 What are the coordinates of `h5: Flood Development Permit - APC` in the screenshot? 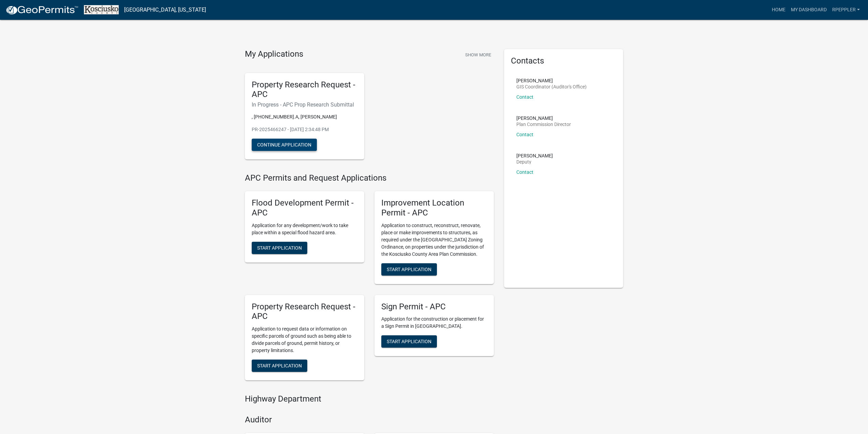 It's located at (305, 208).